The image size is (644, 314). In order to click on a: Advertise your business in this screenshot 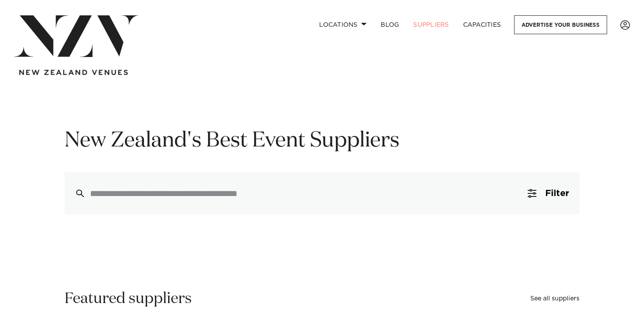, I will do `click(561, 24)`.